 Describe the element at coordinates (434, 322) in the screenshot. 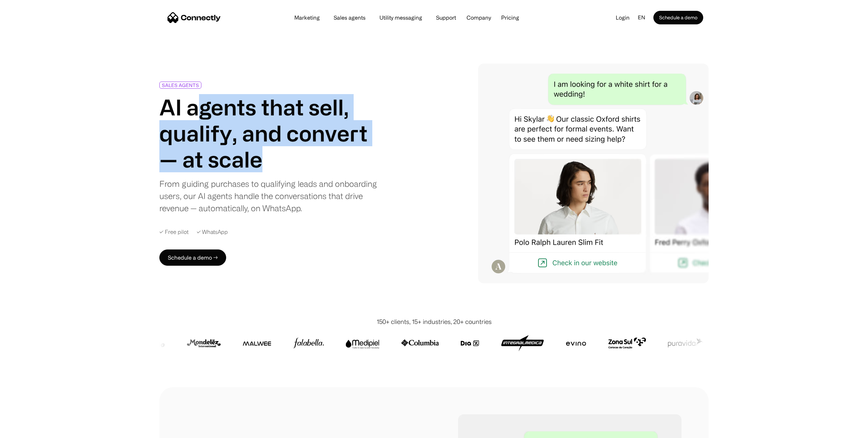

I see `div: 150+ clients, 15+ industries, 20+ countries` at that location.